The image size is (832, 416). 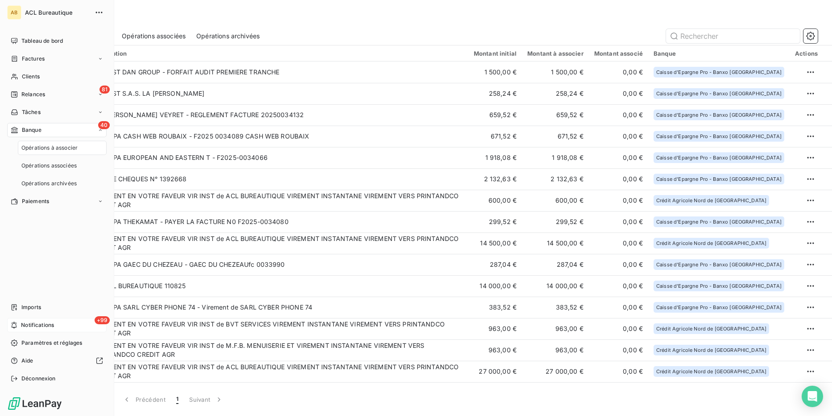 I want to click on a: Opérations associées, so click(x=62, y=166).